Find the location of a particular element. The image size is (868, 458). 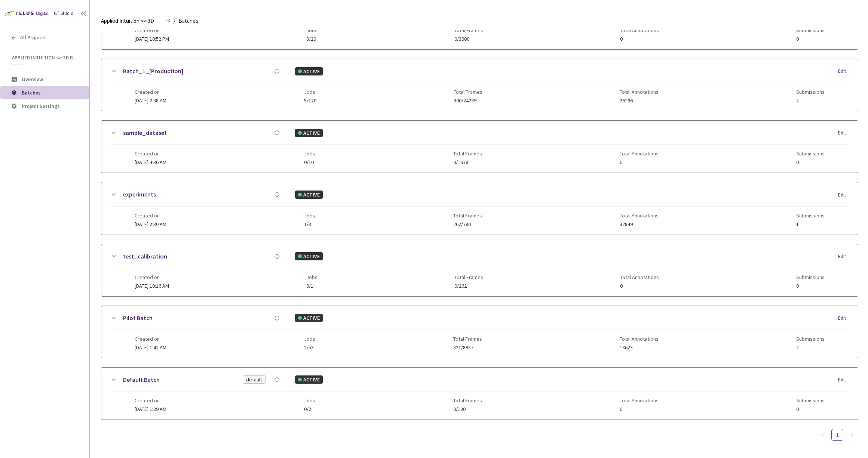

span: 0/1 is located at coordinates (313, 286).